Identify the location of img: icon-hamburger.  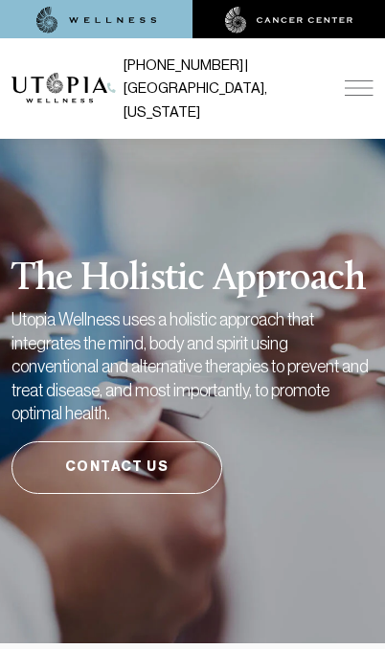
(359, 88).